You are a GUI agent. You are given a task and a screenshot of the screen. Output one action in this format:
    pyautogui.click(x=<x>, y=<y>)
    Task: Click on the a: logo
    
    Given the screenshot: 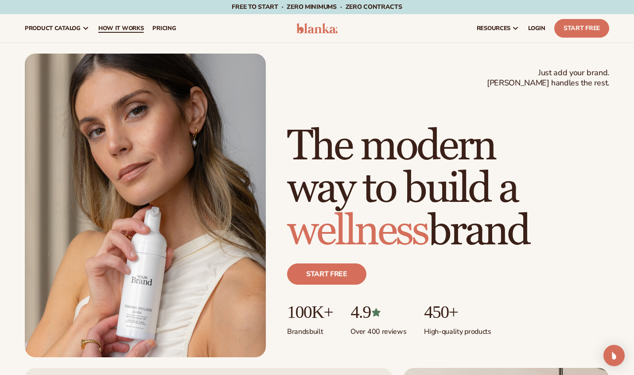 What is the action you would take?
    pyautogui.click(x=317, y=28)
    